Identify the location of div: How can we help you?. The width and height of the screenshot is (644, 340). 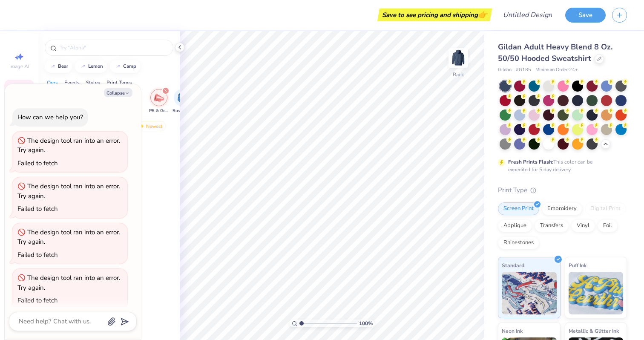
(50, 117).